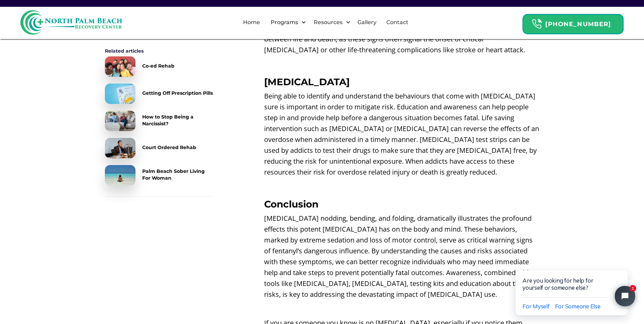 The height and width of the screenshot is (324, 644). What do you see at coordinates (159, 51) in the screenshot?
I see `div: Related articles` at bounding box center [159, 51].